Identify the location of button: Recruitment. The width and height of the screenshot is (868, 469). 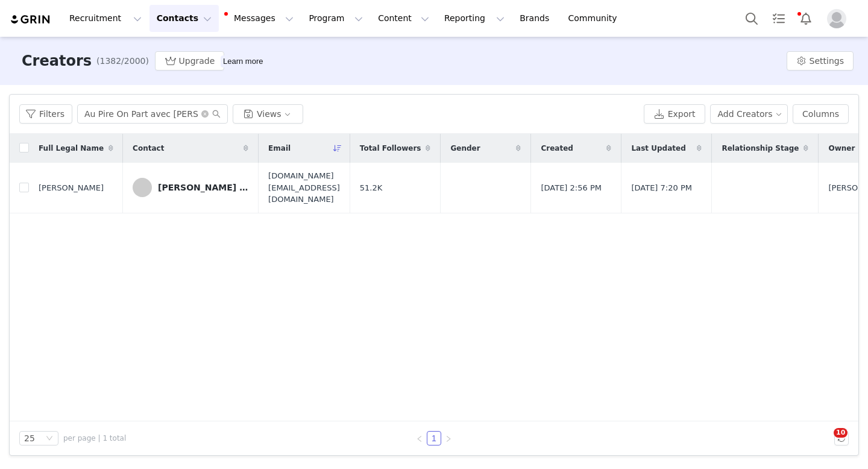
(105, 18).